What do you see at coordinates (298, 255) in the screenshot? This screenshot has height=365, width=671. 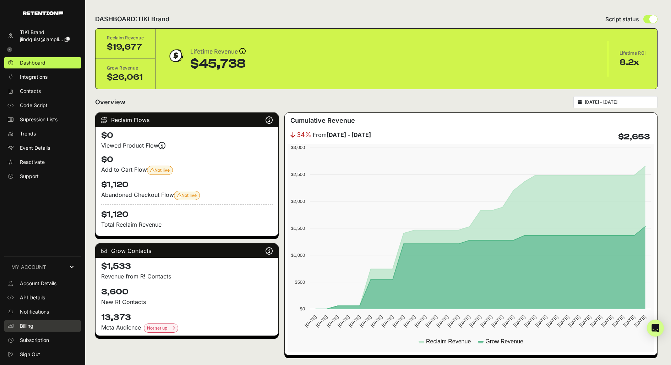 I see `text: $1,000` at bounding box center [298, 255].